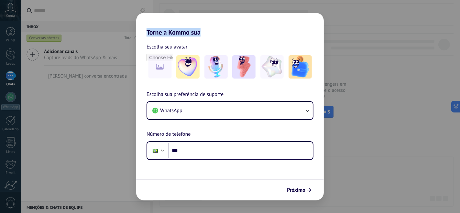  What do you see at coordinates (230, 25) in the screenshot?
I see `h2: Torne a Kommo sua` at bounding box center [230, 25].